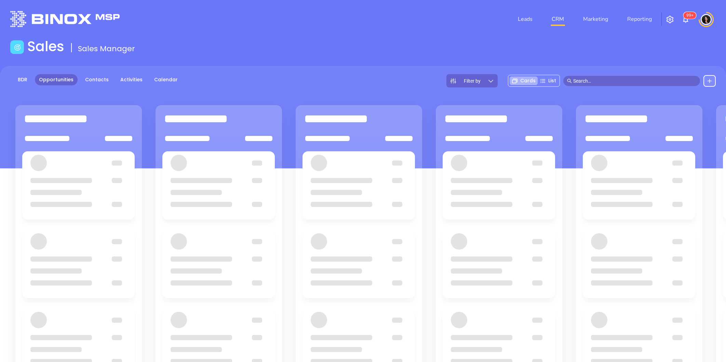 The height and width of the screenshot is (362, 726). Describe the element at coordinates (528, 81) in the screenshot. I see `span: Cards` at that location.